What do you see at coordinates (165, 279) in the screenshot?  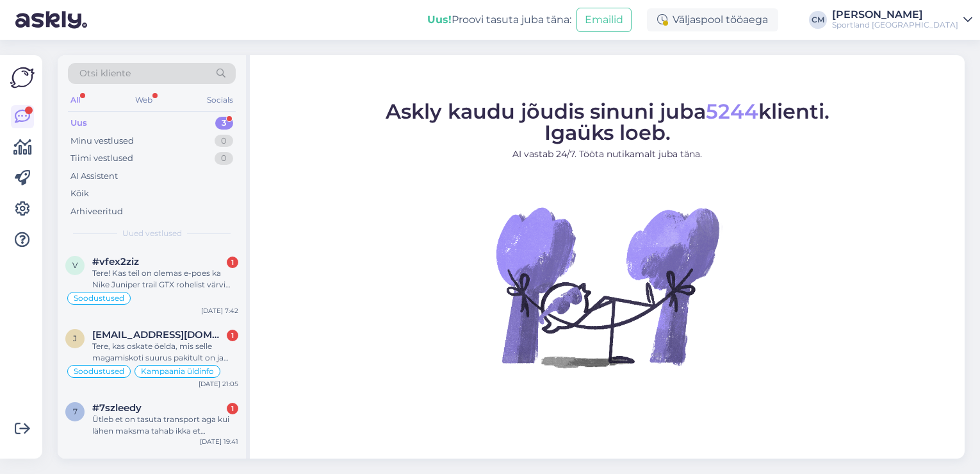 I see `div: Tere! Kas teil on olemas e-poes ka Nike Juniper trail GTX rohelist värvi jalanõusid? [PERSON_NAME...` at bounding box center [165, 279].